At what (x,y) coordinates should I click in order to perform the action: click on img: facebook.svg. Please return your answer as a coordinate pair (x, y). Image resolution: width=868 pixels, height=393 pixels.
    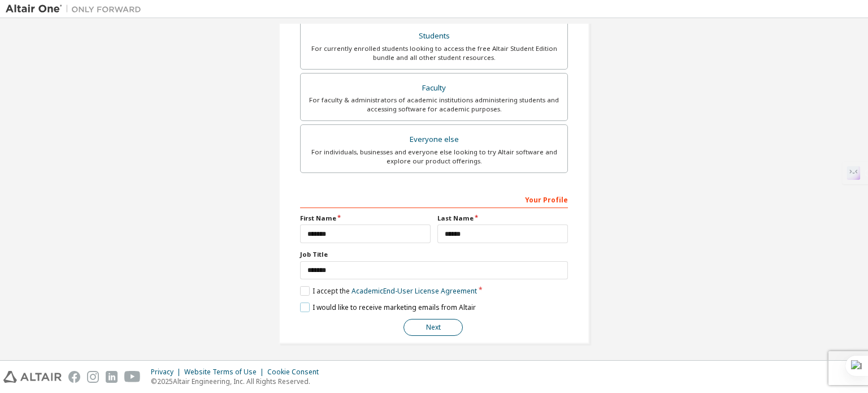
    Looking at the image, I should click on (74, 377).